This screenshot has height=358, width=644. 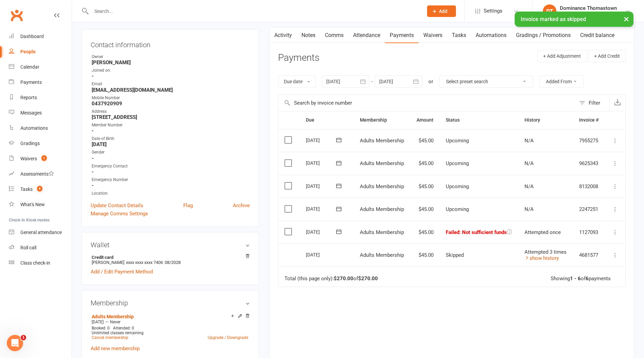 What do you see at coordinates (113, 317) in the screenshot?
I see `a: Adults Membership` at bounding box center [113, 317].